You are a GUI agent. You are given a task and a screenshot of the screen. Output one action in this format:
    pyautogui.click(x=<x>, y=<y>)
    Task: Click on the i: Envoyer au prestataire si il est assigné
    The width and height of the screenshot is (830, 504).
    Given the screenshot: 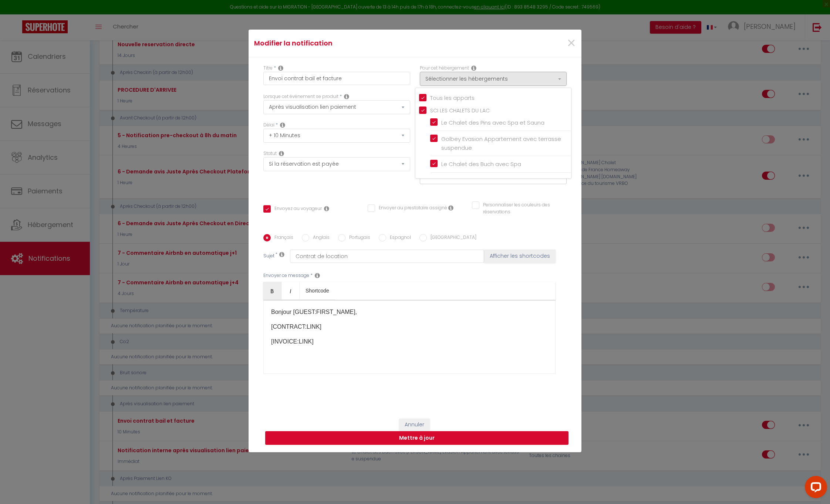 What is the action you would take?
    pyautogui.click(x=451, y=208)
    